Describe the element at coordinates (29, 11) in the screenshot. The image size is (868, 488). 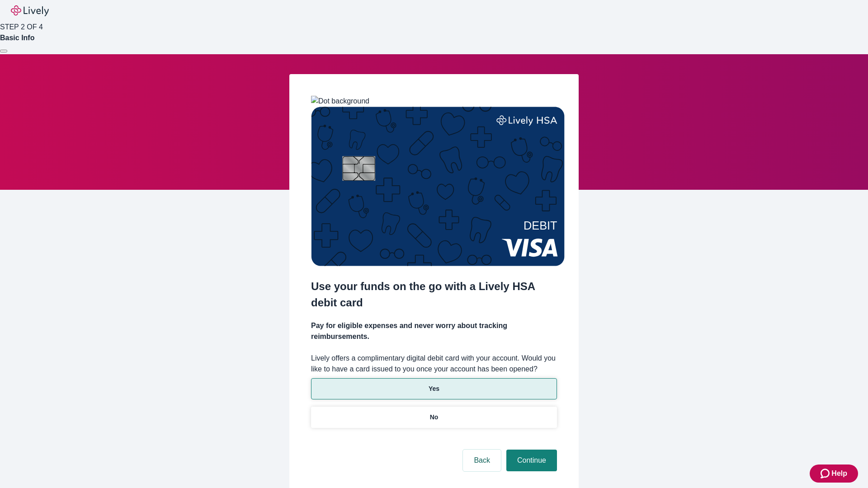
I see `img: Lively` at that location.